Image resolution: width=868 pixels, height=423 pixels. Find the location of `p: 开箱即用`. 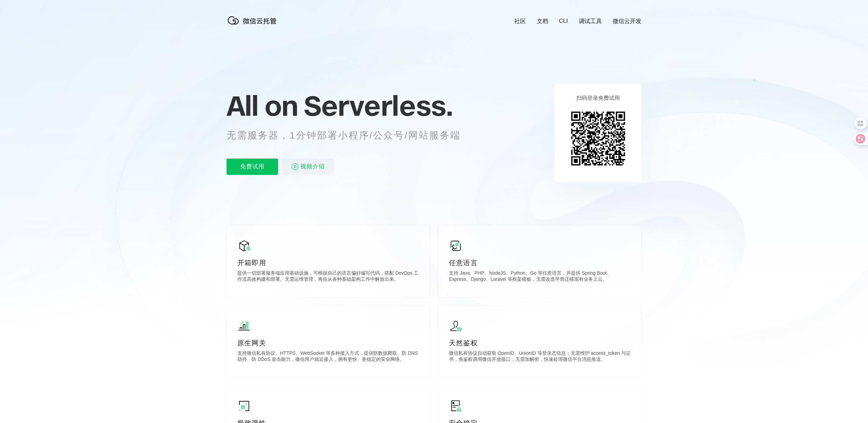

p: 开箱即用 is located at coordinates (328, 263).